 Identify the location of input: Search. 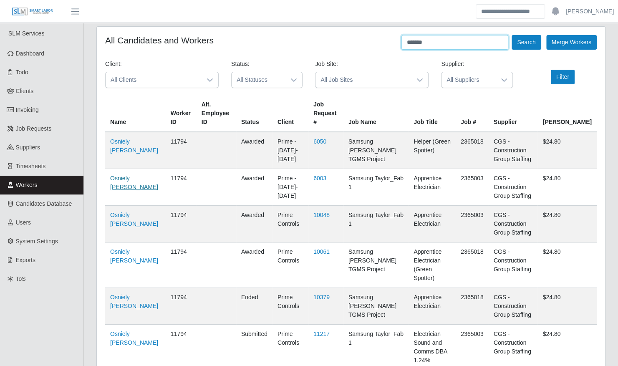
(510, 11).